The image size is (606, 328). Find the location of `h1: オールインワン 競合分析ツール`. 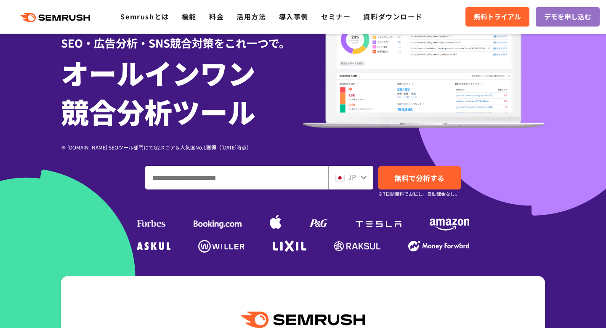

h1: オールインワン 競合分析ツール is located at coordinates (182, 92).